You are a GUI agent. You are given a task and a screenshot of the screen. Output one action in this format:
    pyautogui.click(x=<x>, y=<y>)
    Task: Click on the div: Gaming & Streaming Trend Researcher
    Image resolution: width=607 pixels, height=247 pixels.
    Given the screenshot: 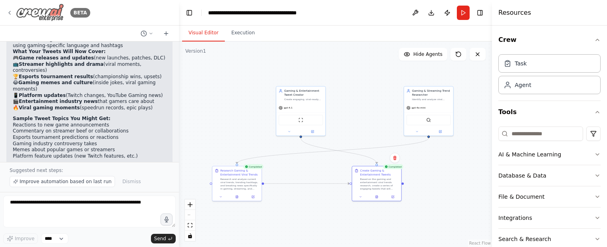 What is the action you would take?
    pyautogui.click(x=432, y=93)
    